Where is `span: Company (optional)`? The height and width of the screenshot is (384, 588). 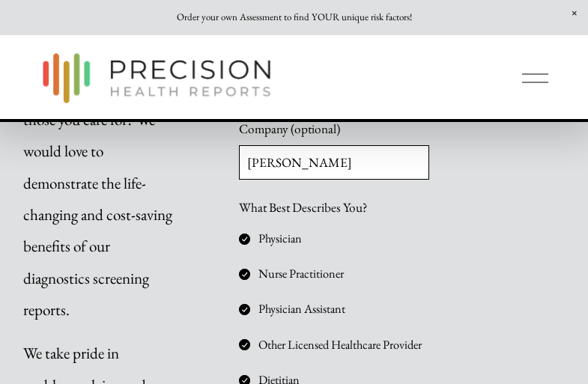 span: Company (optional) is located at coordinates (289, 129).